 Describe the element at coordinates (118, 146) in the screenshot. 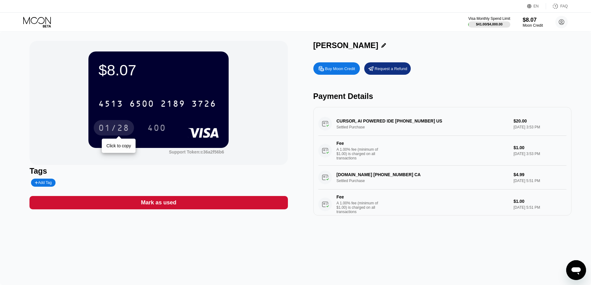

I see `div: Click to copy` at that location.